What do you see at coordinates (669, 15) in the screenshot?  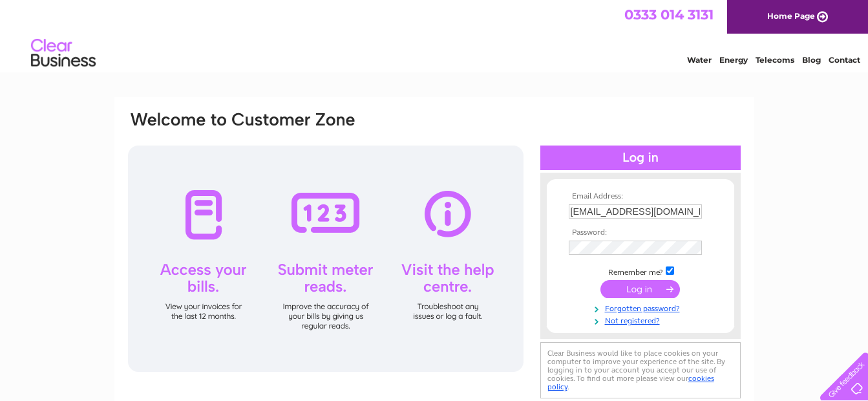 I see `a: 0333 014 3131` at bounding box center [669, 15].